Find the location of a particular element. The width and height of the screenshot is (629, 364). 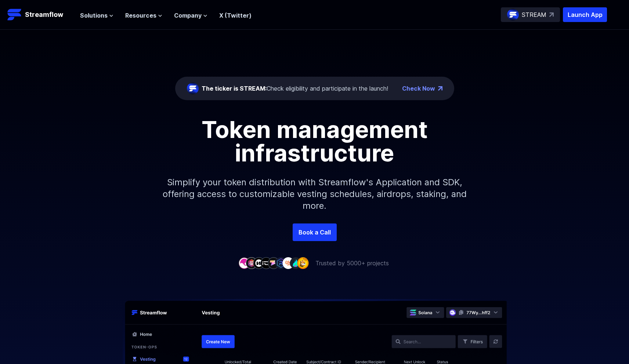

p: Streamflow is located at coordinates (44, 14).